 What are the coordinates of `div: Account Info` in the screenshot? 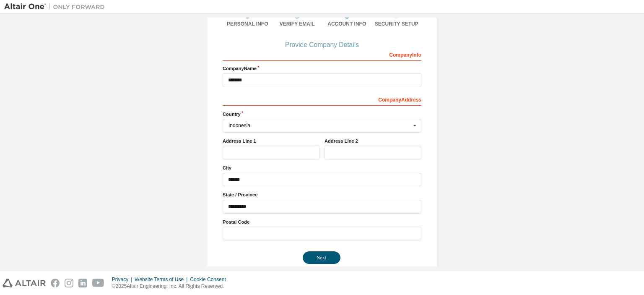 It's located at (347, 24).